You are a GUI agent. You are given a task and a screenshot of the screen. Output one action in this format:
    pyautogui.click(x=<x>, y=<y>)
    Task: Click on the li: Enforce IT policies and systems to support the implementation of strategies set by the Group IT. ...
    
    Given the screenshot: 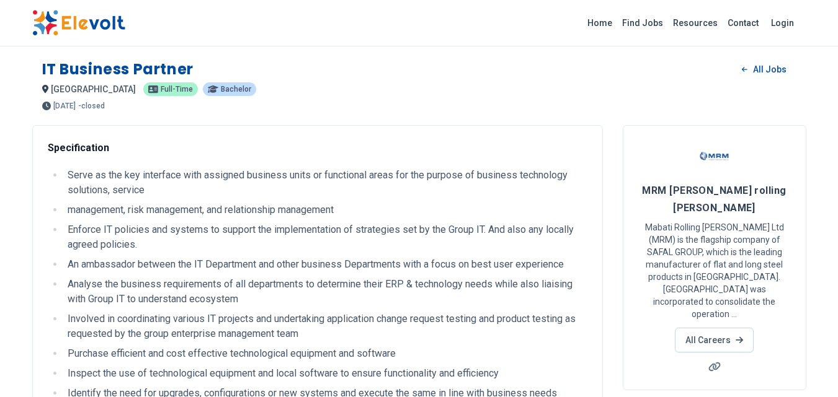 What is the action you would take?
    pyautogui.click(x=326, y=237)
    